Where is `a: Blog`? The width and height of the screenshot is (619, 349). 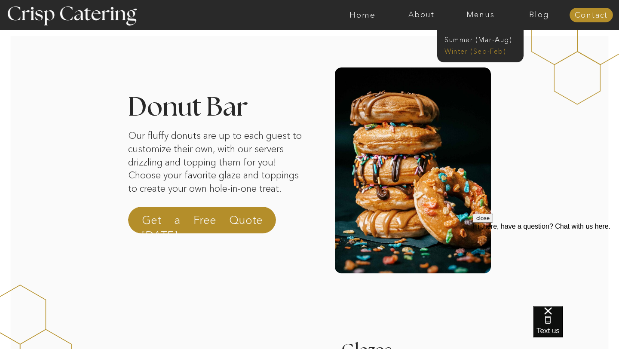 a: Blog is located at coordinates (539, 15).